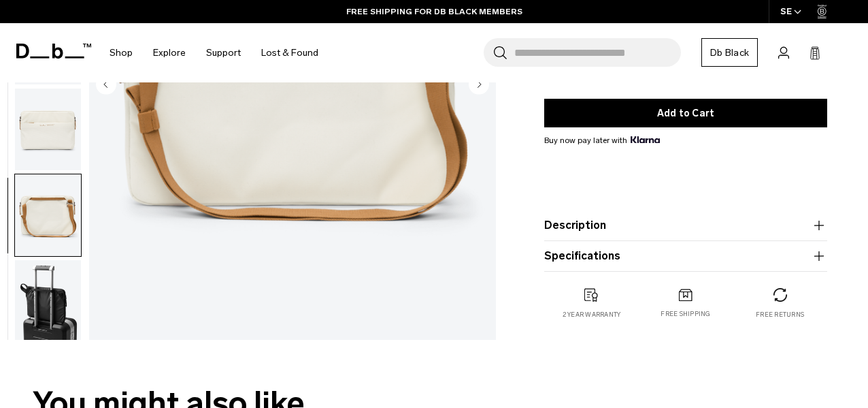  What do you see at coordinates (686, 113) in the screenshot?
I see `button: Add to Cart` at bounding box center [686, 113].